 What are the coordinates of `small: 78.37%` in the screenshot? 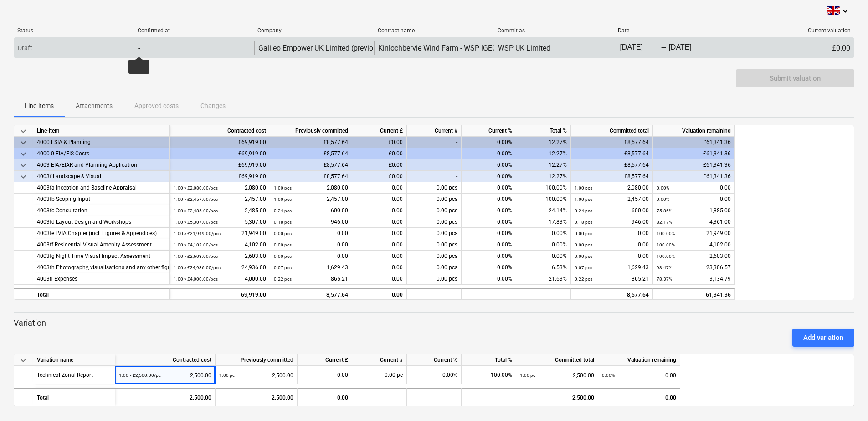 It's located at (664, 279).